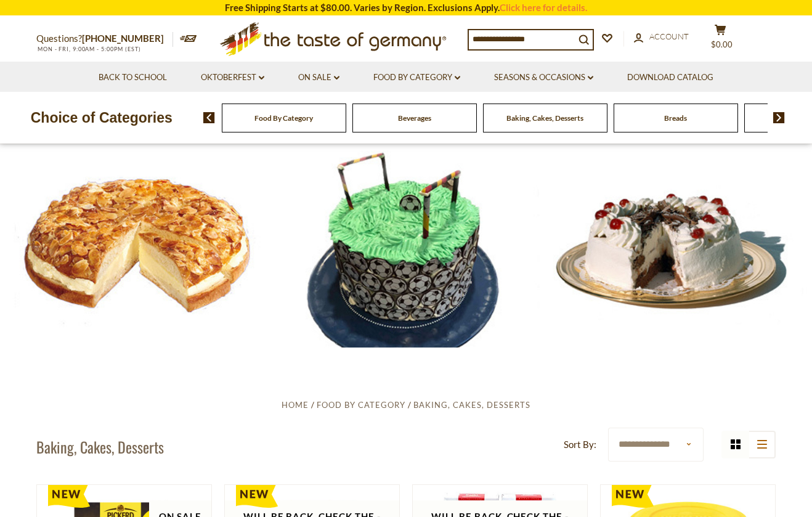 This screenshot has width=812, height=517. What do you see at coordinates (676, 117) in the screenshot?
I see `span: Breads` at bounding box center [676, 117].